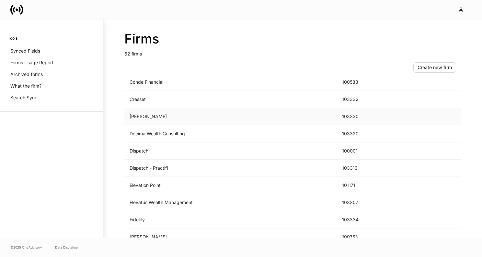 This screenshot has width=482, height=257. I want to click on a: Search Sync, so click(52, 98).